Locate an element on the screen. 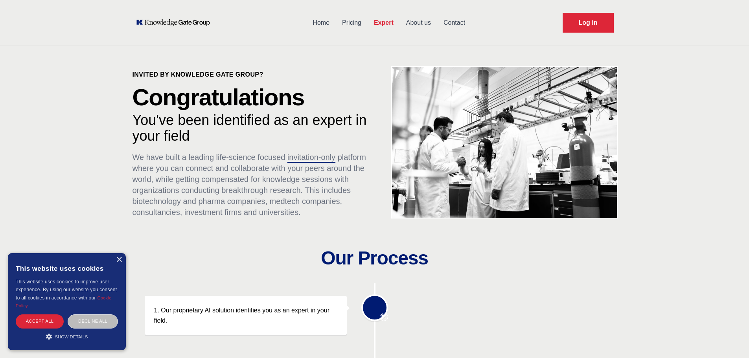  a: Contact is located at coordinates (454, 23).